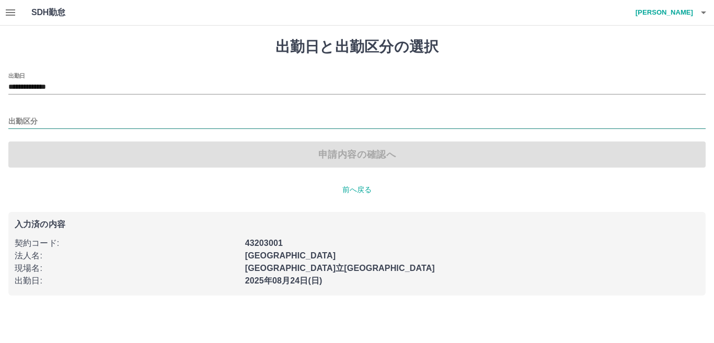  Describe the element at coordinates (284, 281) in the screenshot. I see `b: 2025年08月24日(日)` at that location.